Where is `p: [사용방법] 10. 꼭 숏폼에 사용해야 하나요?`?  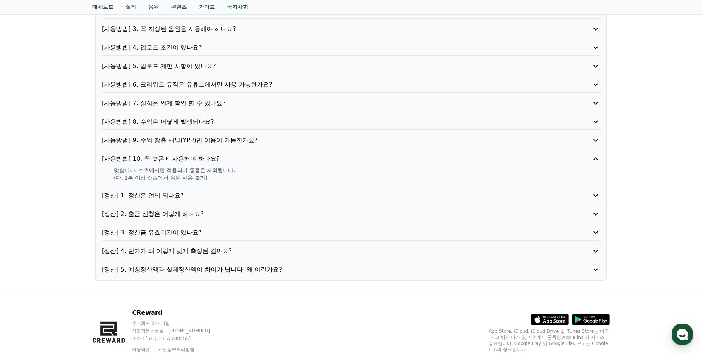
p: [사용방법] 10. 꼭 숏폼에 사용해야 하나요? is located at coordinates (331, 159).